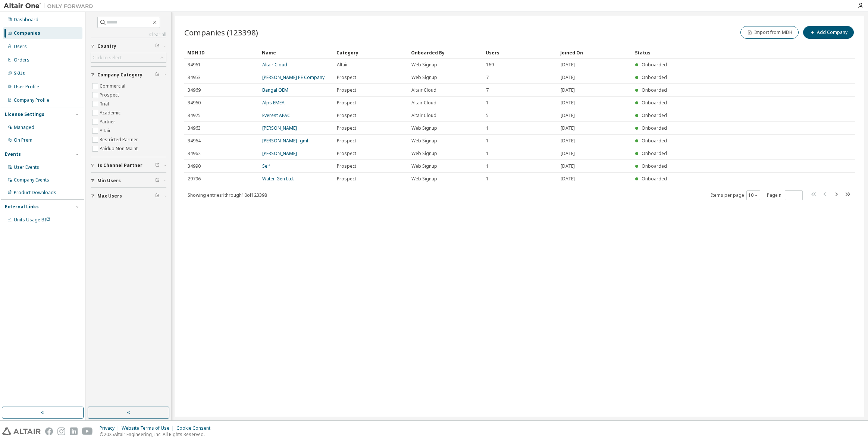 The width and height of the screenshot is (868, 442). I want to click on div: Users, so click(20, 47).